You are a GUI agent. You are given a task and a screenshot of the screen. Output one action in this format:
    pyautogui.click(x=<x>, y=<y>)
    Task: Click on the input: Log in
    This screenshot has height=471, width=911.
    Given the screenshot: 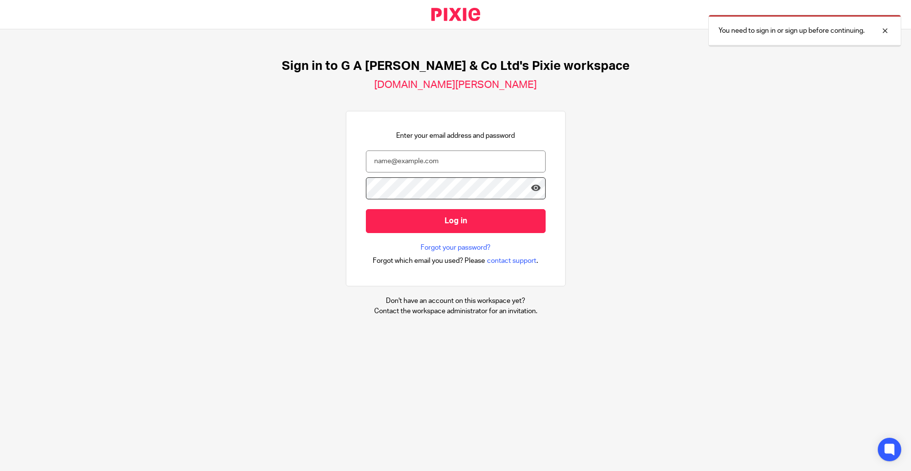 What is the action you would take?
    pyautogui.click(x=456, y=221)
    